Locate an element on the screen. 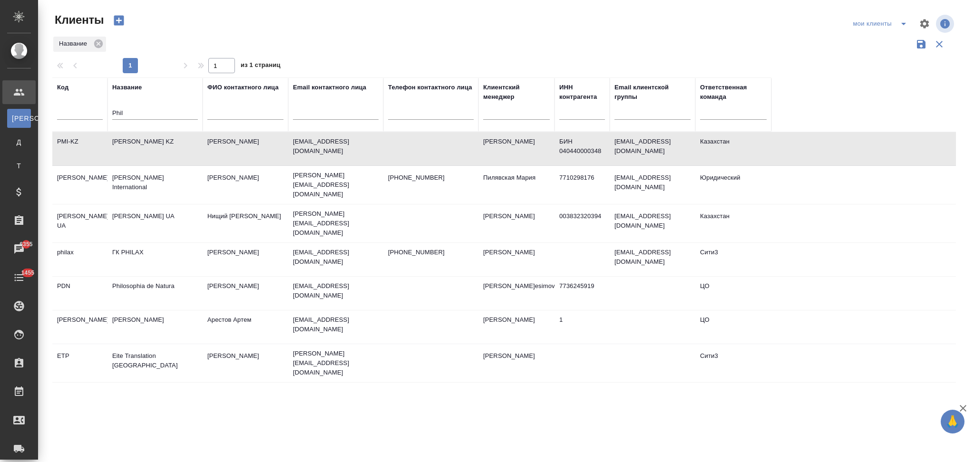  td: БИН 040440000348 is located at coordinates (582, 149).